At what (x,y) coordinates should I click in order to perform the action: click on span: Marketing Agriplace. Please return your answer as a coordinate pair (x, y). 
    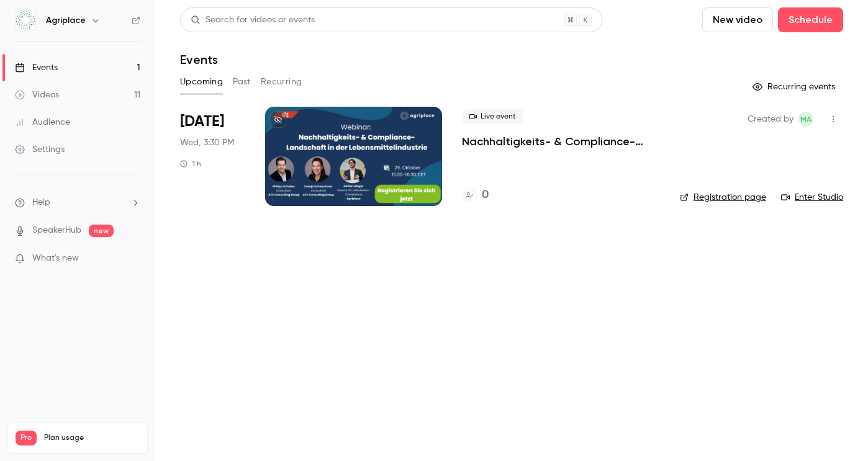
    Looking at the image, I should click on (806, 119).